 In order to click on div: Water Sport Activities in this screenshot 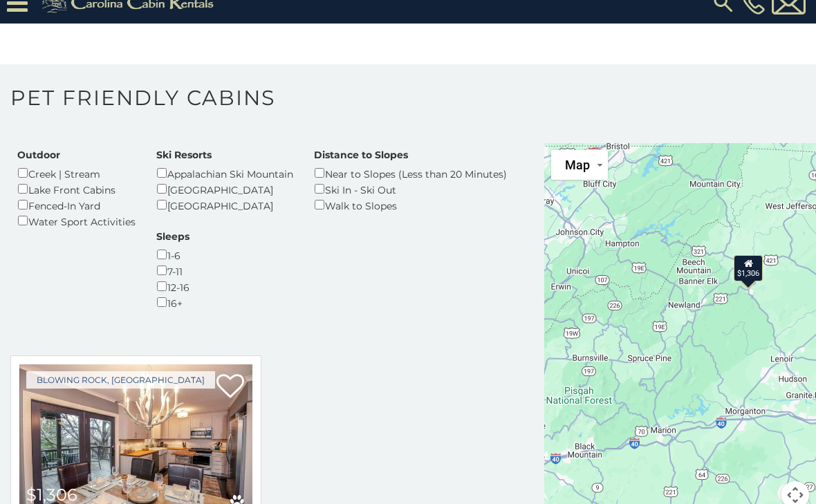, I will do `click(76, 220)`.